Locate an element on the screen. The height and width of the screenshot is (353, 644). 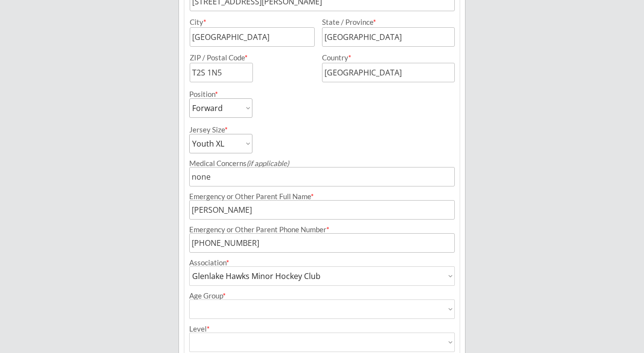
div: State / Province is located at coordinates (382, 22).